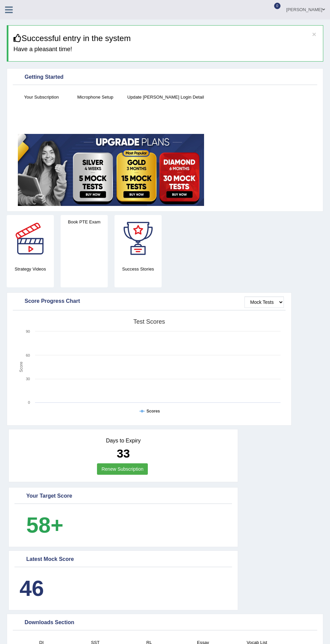  What do you see at coordinates (31, 269) in the screenshot?
I see `h4: Strategy Videos` at bounding box center [31, 269].